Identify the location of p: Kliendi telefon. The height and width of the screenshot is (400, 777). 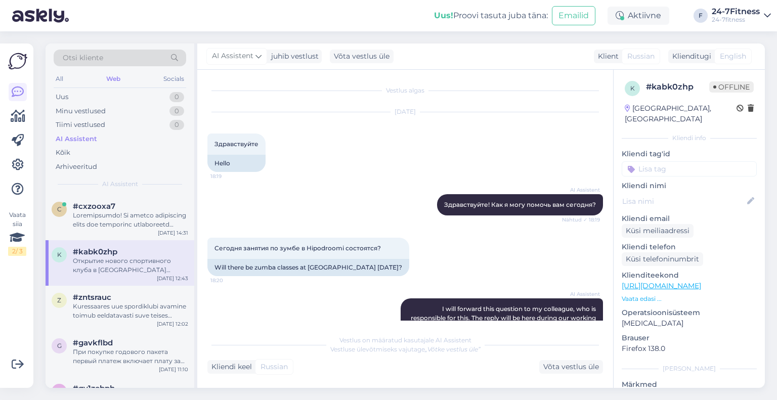
(689, 247).